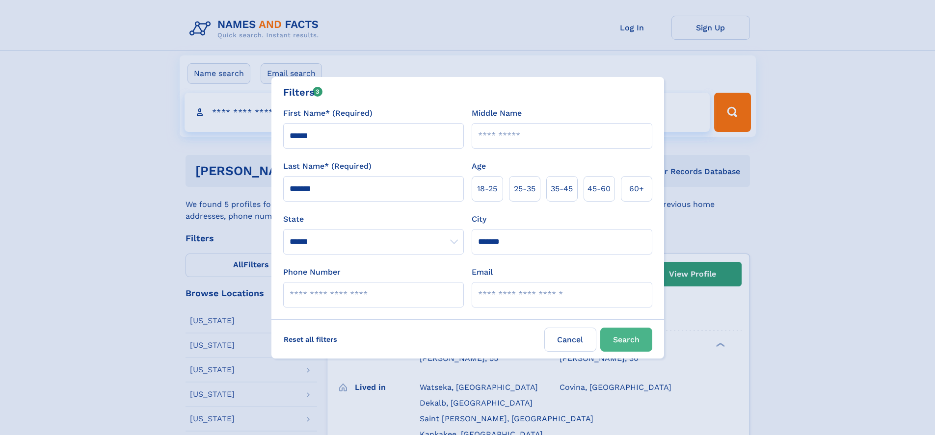 This screenshot has height=435, width=935. I want to click on label: Phone Number, so click(312, 272).